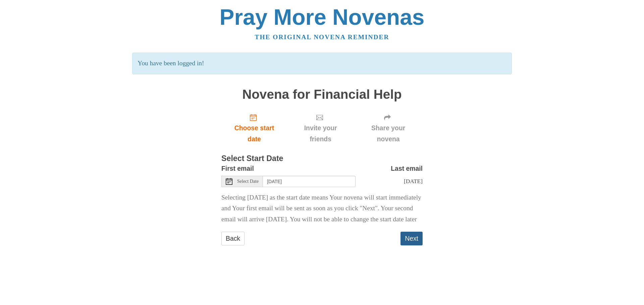 Image resolution: width=644 pixels, height=305 pixels. I want to click on label: First email, so click(237, 169).